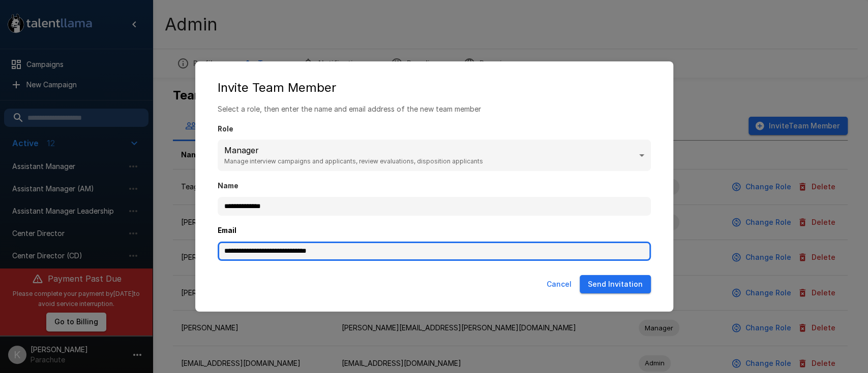  What do you see at coordinates (434, 109) in the screenshot?
I see `p: Select a role, then enter the name and email address of the new team member` at bounding box center [434, 109].